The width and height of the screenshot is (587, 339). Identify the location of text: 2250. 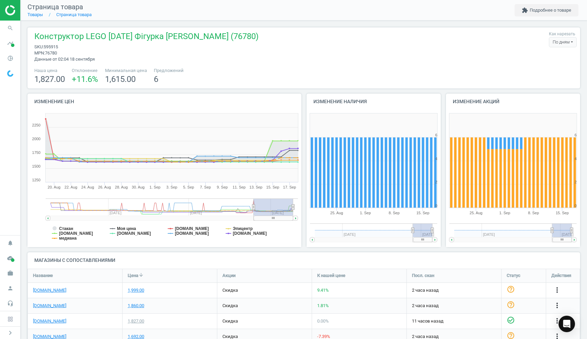
(36, 125).